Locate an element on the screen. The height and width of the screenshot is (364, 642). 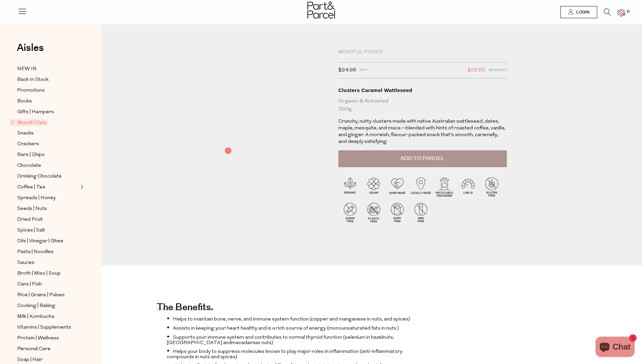
a: 0 is located at coordinates (620, 12).